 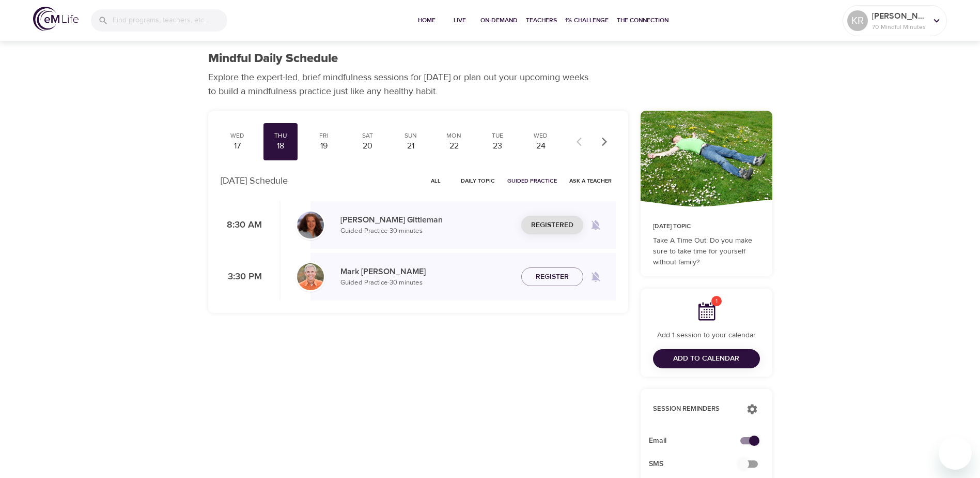 I want to click on div: Fri, so click(x=324, y=136).